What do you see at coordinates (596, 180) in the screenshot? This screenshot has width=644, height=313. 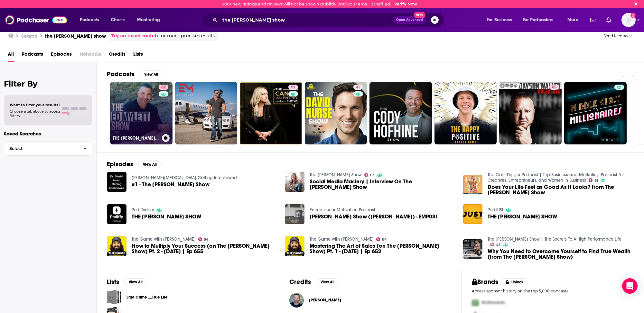 I see `span: 81` at bounding box center [596, 180].